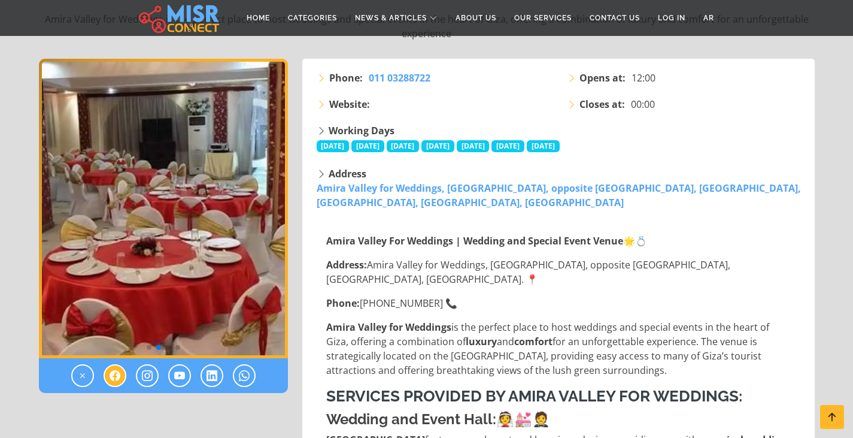  What do you see at coordinates (313, 18) in the screenshot?
I see `a: Categories` at bounding box center [313, 18].